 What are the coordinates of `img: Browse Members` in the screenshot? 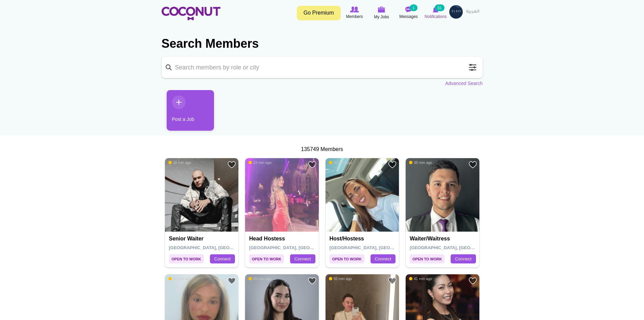 It's located at (354, 10).